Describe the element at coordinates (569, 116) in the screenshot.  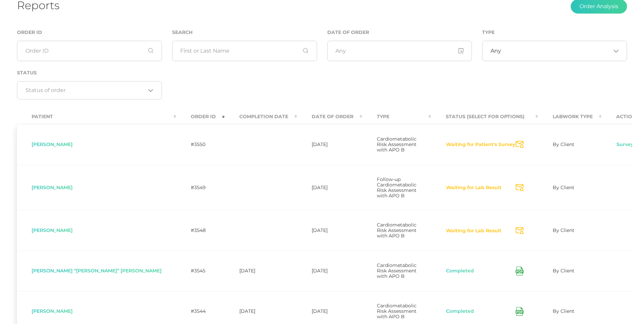
I see `th: Labwork Type : activate to sort column ascending` at that location.